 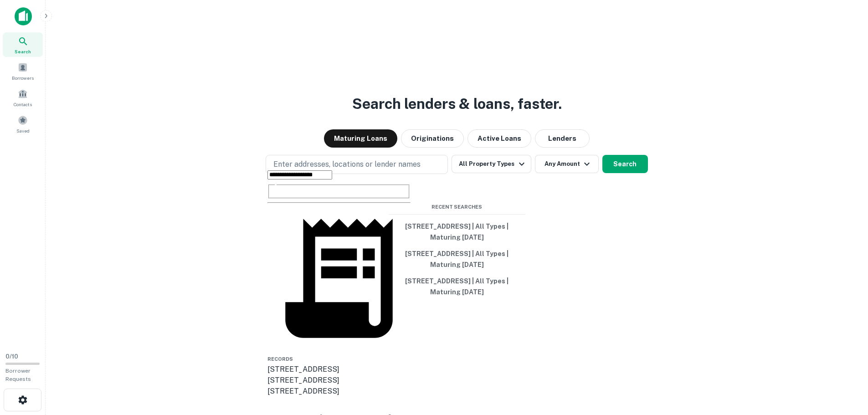 What do you see at coordinates (499, 139) in the screenshot?
I see `button: Active Loans` at bounding box center [499, 139].